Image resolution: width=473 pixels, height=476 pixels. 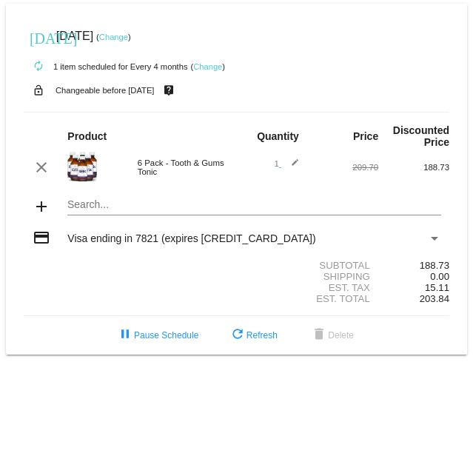 What do you see at coordinates (87, 136) in the screenshot?
I see `strong: Product` at bounding box center [87, 136].